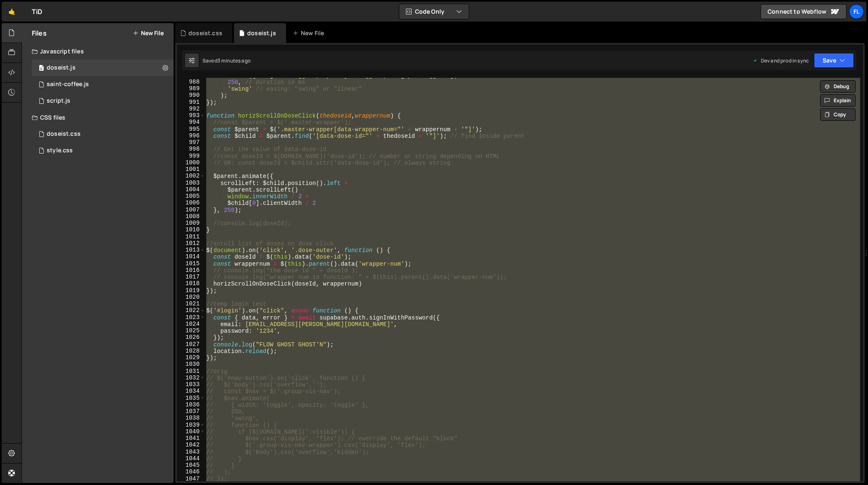 Image resolution: width=868 pixels, height=485 pixels. What do you see at coordinates (103, 151) in the screenshot?
I see `div: 4604/25434.css` at bounding box center [103, 151].